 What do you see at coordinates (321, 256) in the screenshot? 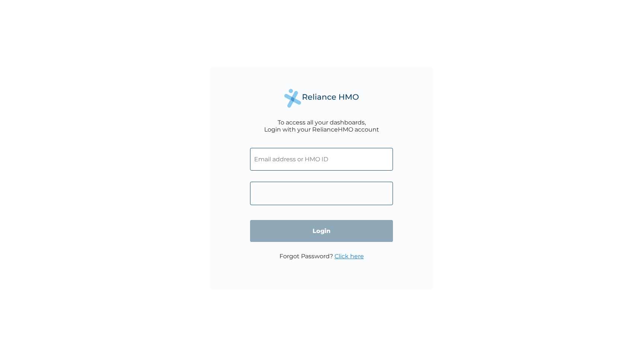
I see `p: Forgot Password?` at bounding box center [321, 256].